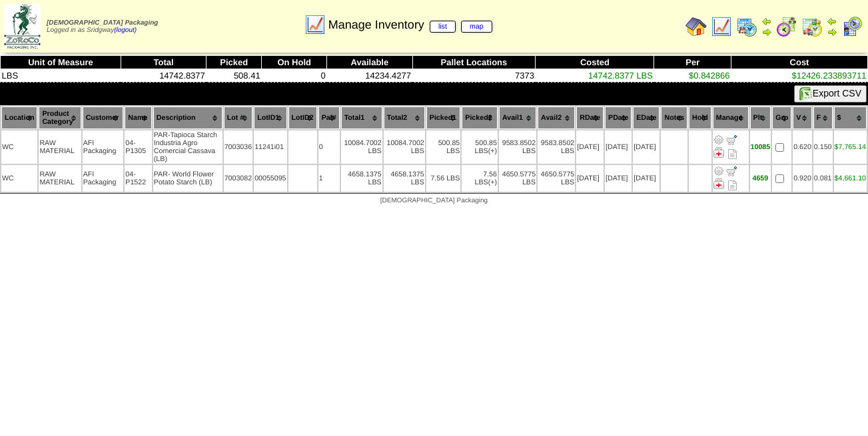  Describe the element at coordinates (787, 27) in the screenshot. I see `img: calendarblend.gif` at that location.